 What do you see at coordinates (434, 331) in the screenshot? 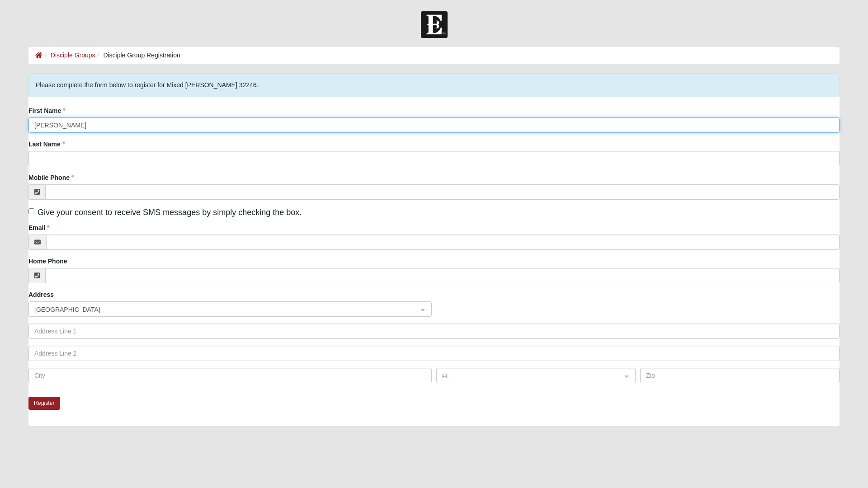
I see `input: Address Line 1` at bounding box center [434, 331].